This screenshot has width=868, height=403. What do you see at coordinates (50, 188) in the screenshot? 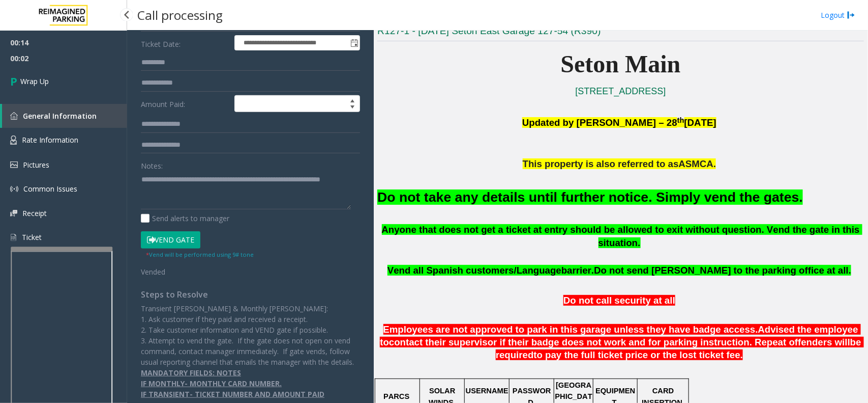
I see `span: Common Issues` at bounding box center [50, 188].